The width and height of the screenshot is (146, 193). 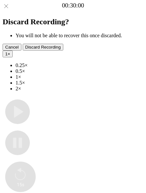 What do you see at coordinates (79, 71) in the screenshot?
I see `li: 0.5×` at bounding box center [79, 71].